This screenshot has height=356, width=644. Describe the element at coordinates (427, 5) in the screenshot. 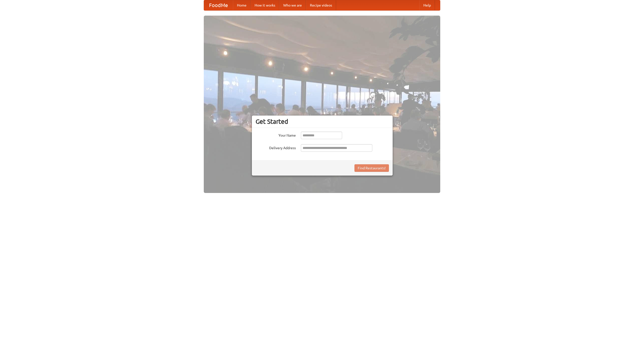

I see `a: Help` at that location.